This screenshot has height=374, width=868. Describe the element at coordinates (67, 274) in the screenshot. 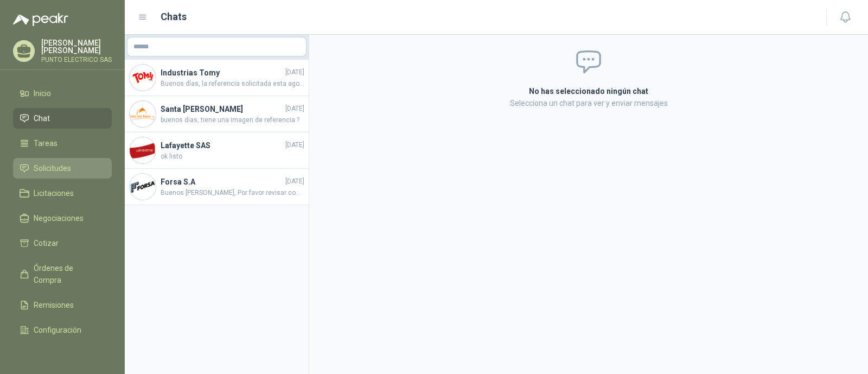

I see `span: Órdenes de Compra` at that location.